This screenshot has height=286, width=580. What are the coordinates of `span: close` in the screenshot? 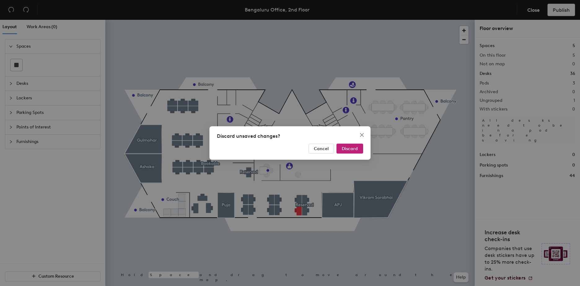 It's located at (362, 135).